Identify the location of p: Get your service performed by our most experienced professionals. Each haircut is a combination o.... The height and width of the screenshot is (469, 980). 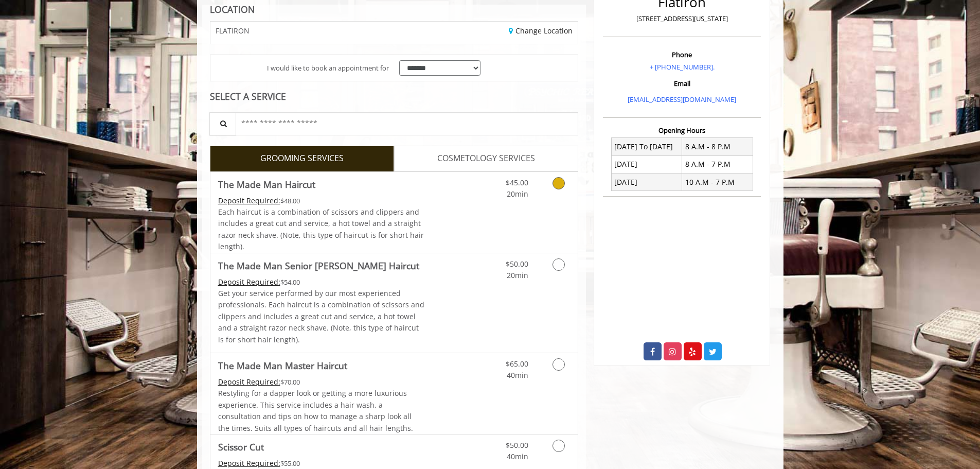
(321, 317).